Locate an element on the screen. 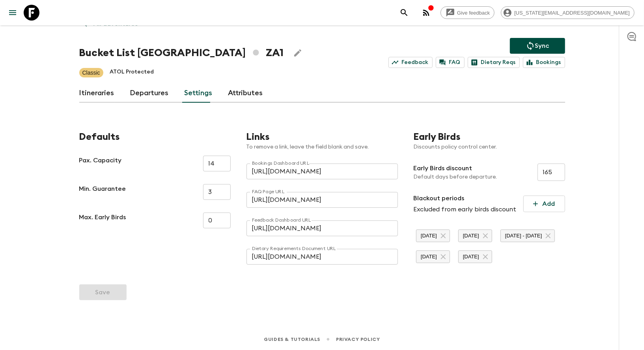 This screenshot has height=350, width=644. a: FAQ is located at coordinates (450, 63).